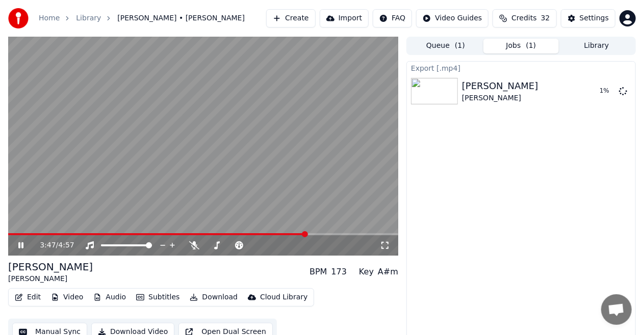 This screenshot has width=644, height=335. I want to click on span: 32, so click(546, 19).